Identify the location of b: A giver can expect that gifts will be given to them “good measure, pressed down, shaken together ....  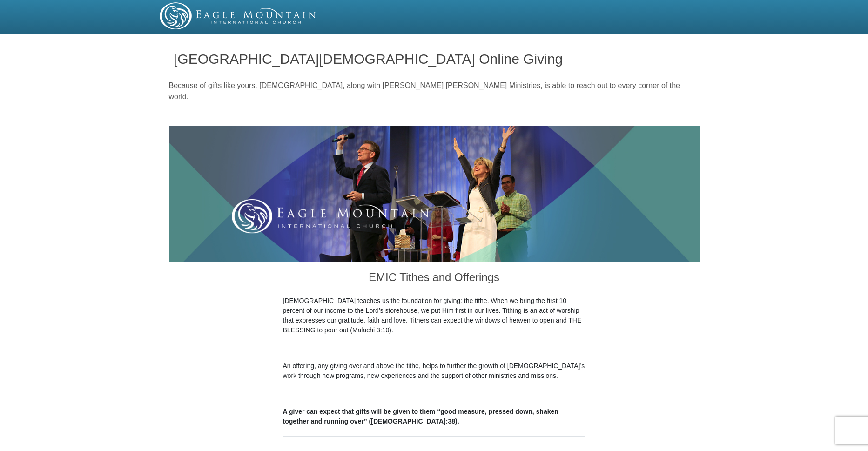
(421, 416).